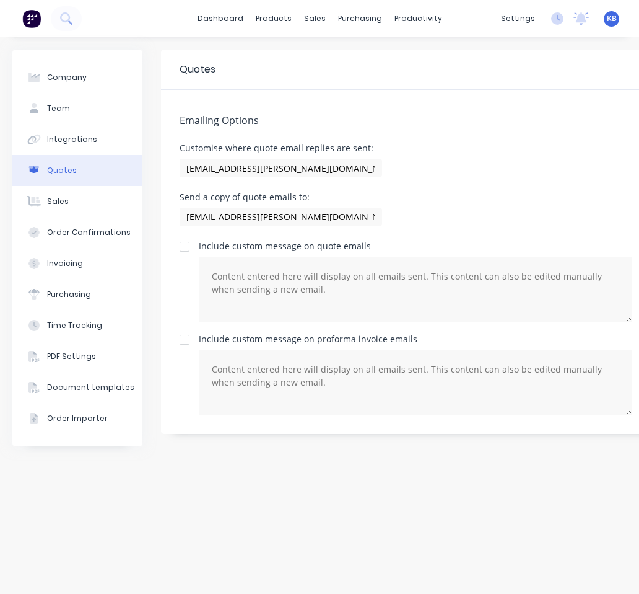 The width and height of the screenshot is (639, 594). I want to click on div: purchasing, so click(360, 19).